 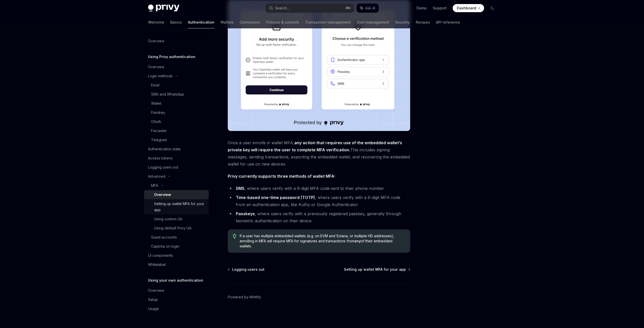 I want to click on div: MFA, so click(x=155, y=186).